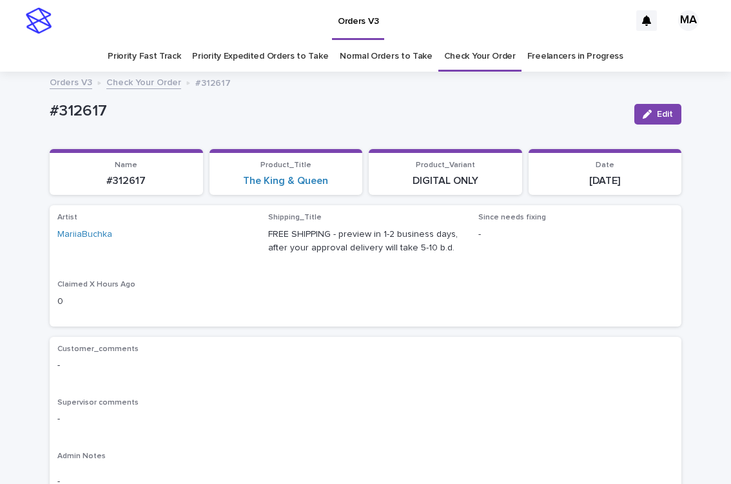 This screenshot has height=484, width=731. I want to click on span: Admin Notes, so click(81, 456).